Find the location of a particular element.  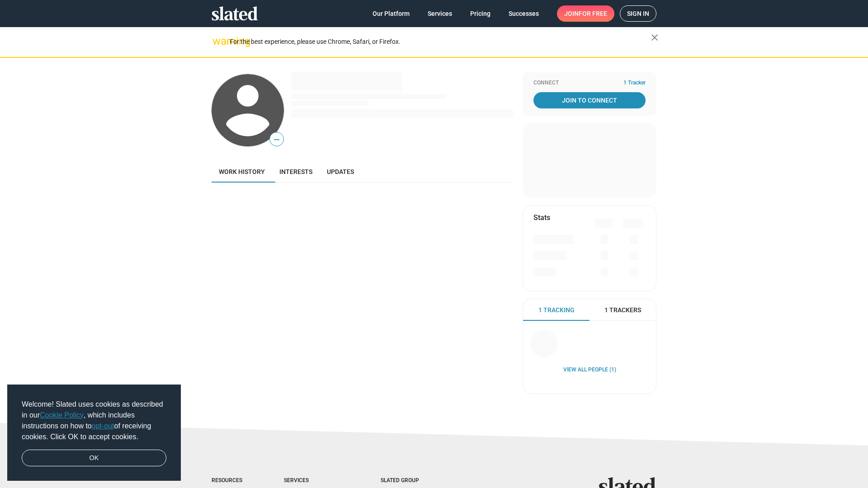

span: Join To Connect is located at coordinates (589, 100).